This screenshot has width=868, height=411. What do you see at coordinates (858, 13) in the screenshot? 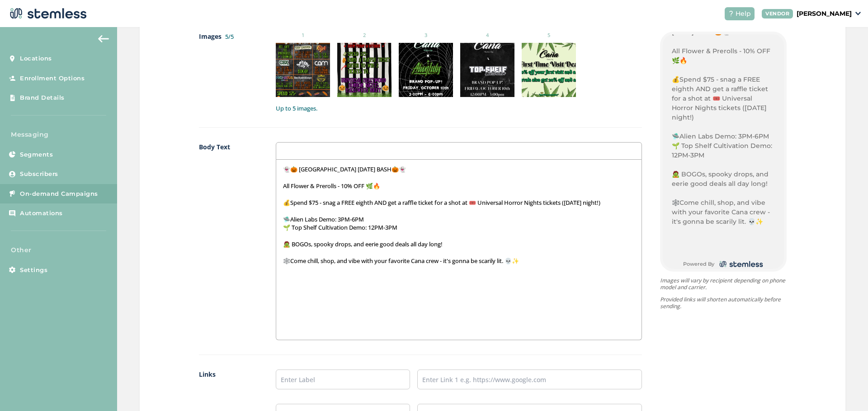
I see `img: icon_down-arrow-small-66adaf34.svg` at bounding box center [858, 13].